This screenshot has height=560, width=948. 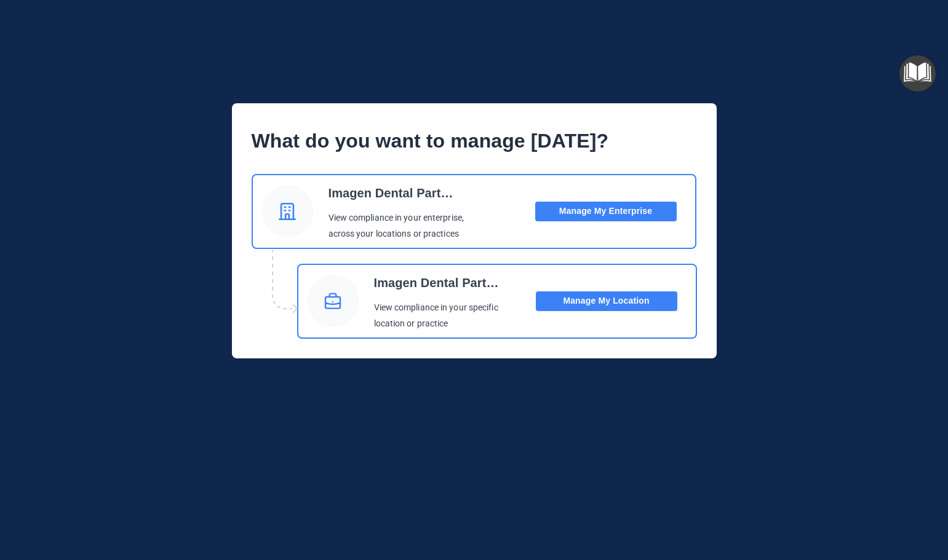 What do you see at coordinates (607, 301) in the screenshot?
I see `button: Manage My Location` at bounding box center [607, 301].